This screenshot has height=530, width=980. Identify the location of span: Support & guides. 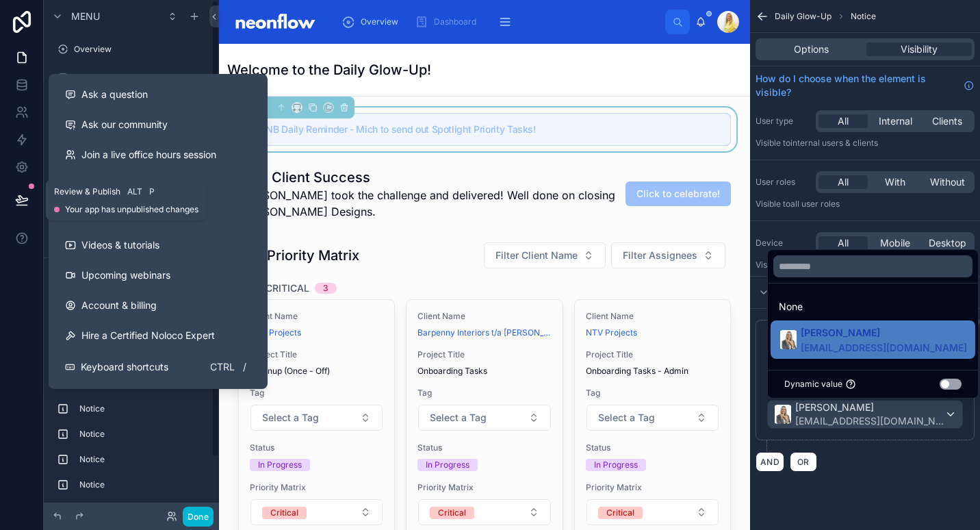
(121, 184).